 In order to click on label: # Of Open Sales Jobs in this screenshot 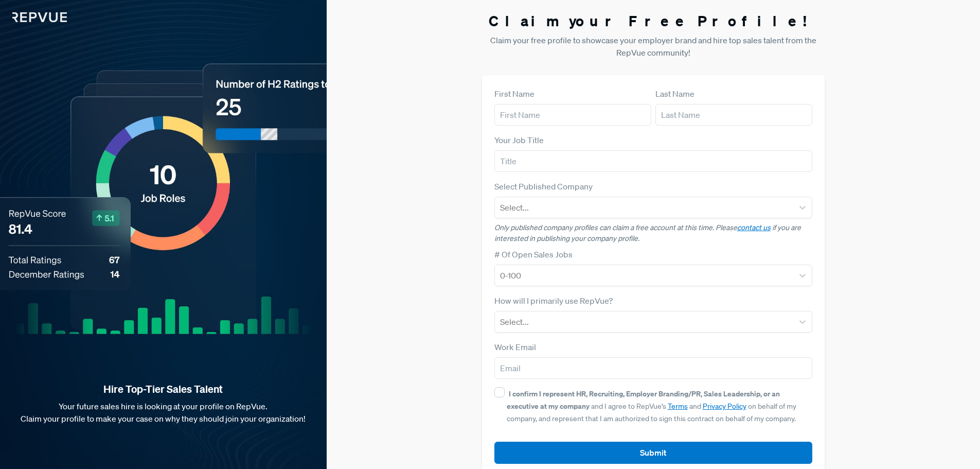, I will do `click(534, 255)`.